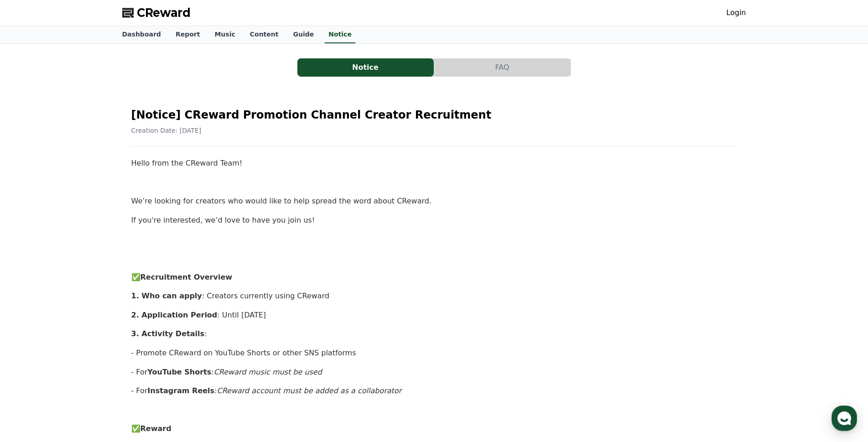 Image resolution: width=868 pixels, height=442 pixels. What do you see at coordinates (225, 34) in the screenshot?
I see `a: Music` at bounding box center [225, 34].